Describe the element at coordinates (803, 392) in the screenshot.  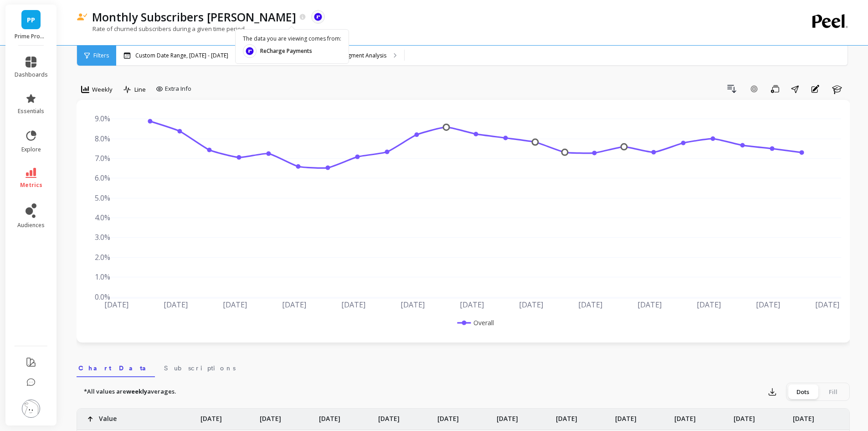
I see `div: Dots` at that location.